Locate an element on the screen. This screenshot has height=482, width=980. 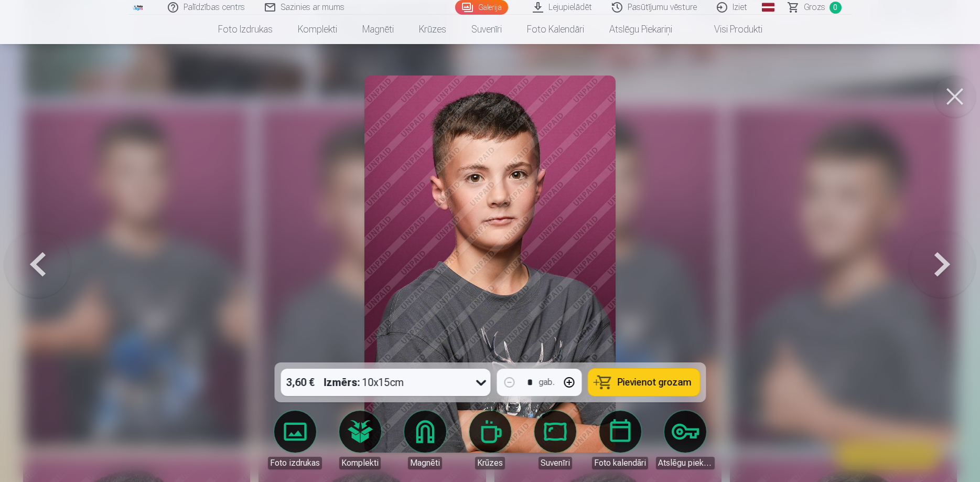
div: Foto kalendāri is located at coordinates (620, 464).